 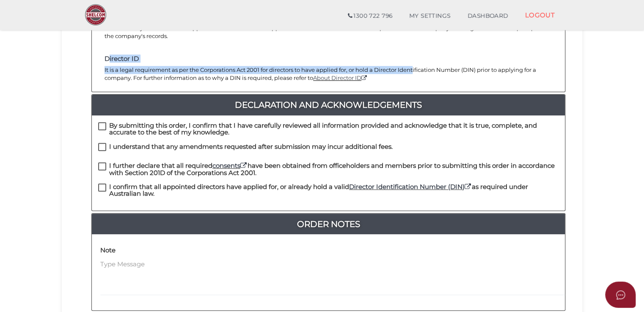 What do you see at coordinates (328, 224) in the screenshot?
I see `a: Order Notes` at bounding box center [328, 224].